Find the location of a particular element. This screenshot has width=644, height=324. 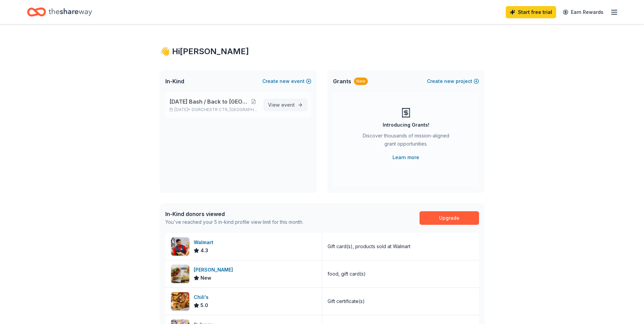

div: food, gift card(s) is located at coordinates (346, 274).